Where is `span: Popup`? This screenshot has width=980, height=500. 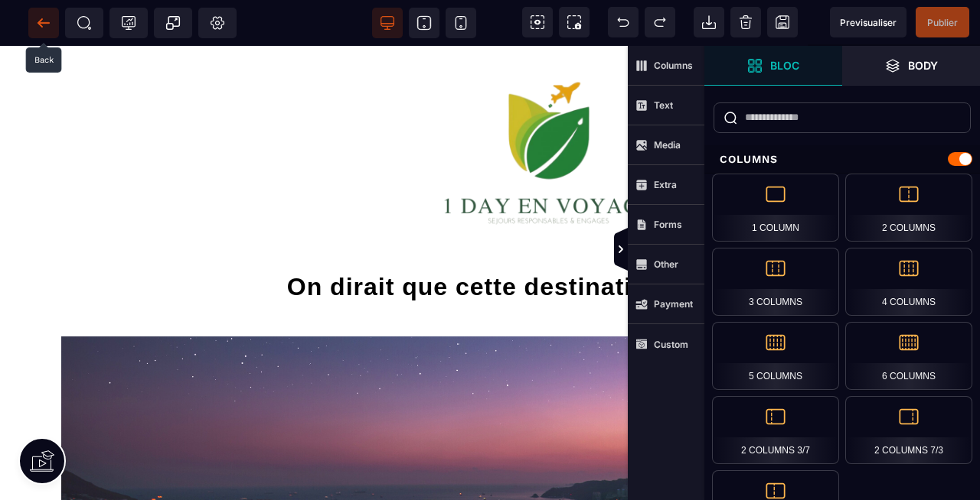 span: Popup is located at coordinates (173, 23).